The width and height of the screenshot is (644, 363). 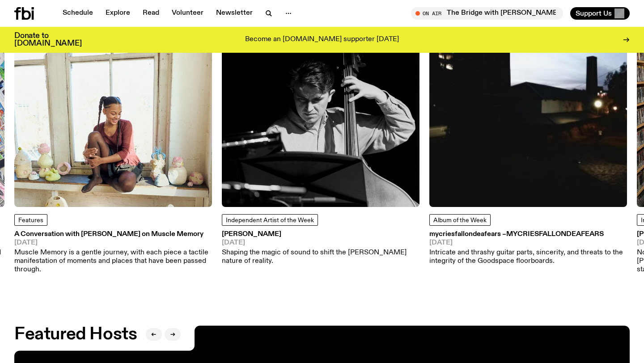 I want to click on a: Features, so click(x=31, y=220).